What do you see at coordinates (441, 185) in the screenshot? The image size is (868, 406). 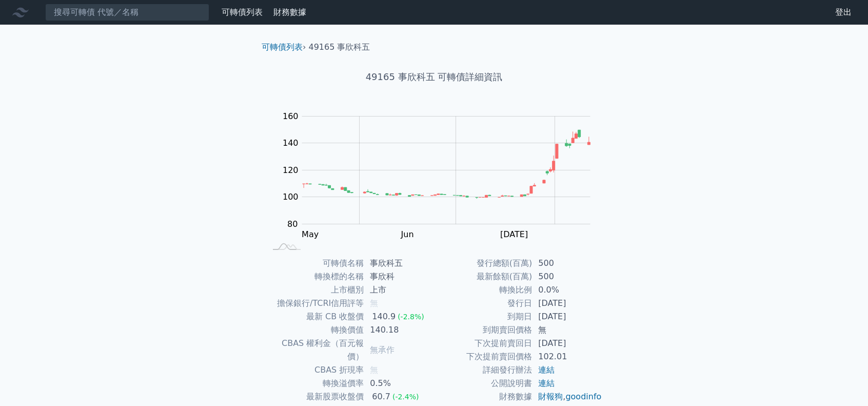 I see `g: Chart` at bounding box center [441, 185].